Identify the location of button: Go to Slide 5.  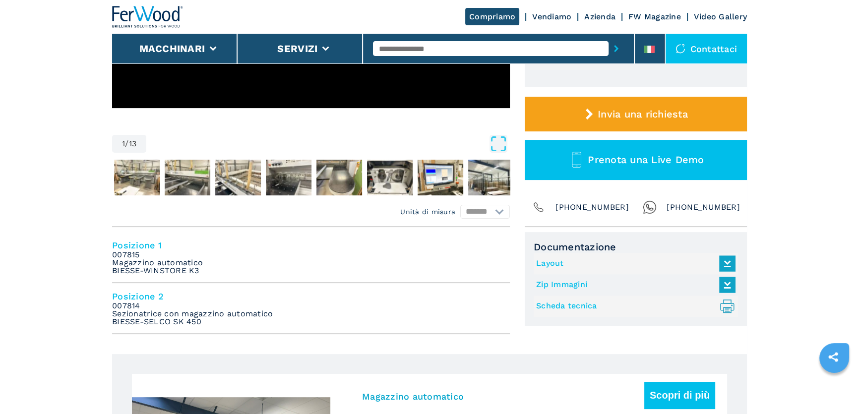
(289, 178).